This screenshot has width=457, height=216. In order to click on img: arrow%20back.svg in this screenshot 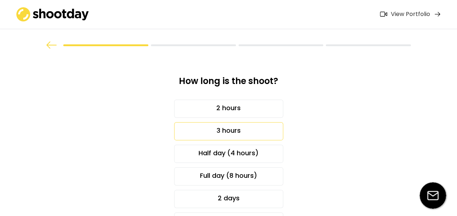, I will do `click(52, 45)`.